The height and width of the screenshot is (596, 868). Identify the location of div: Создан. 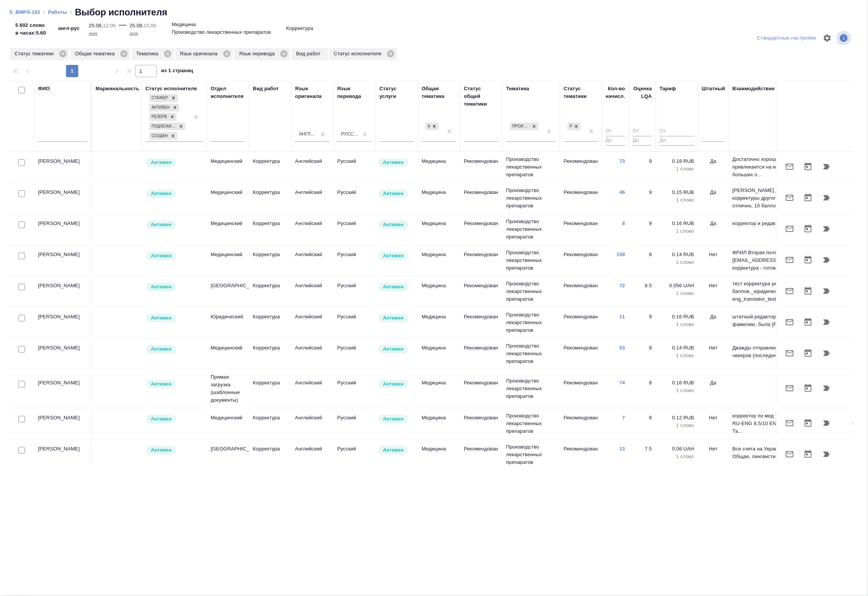
(159, 136).